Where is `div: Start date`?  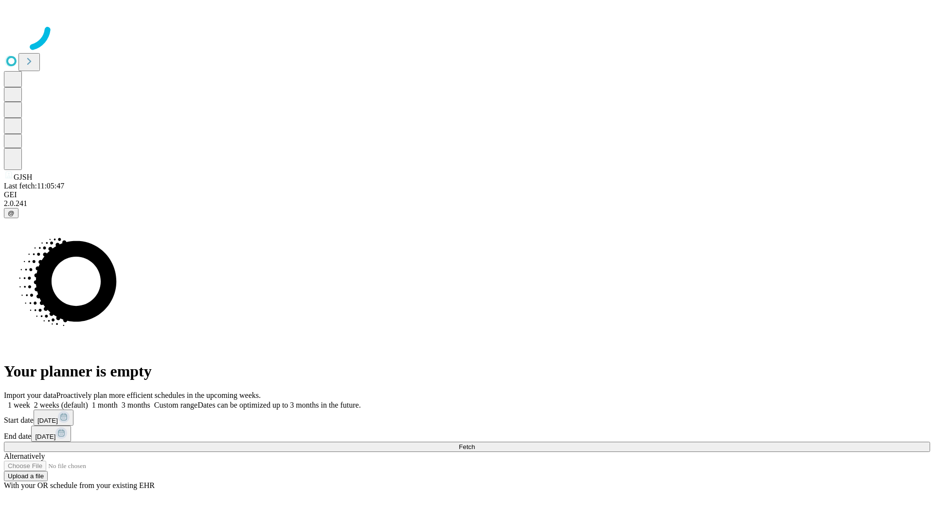 div: Start date is located at coordinates (467, 417).